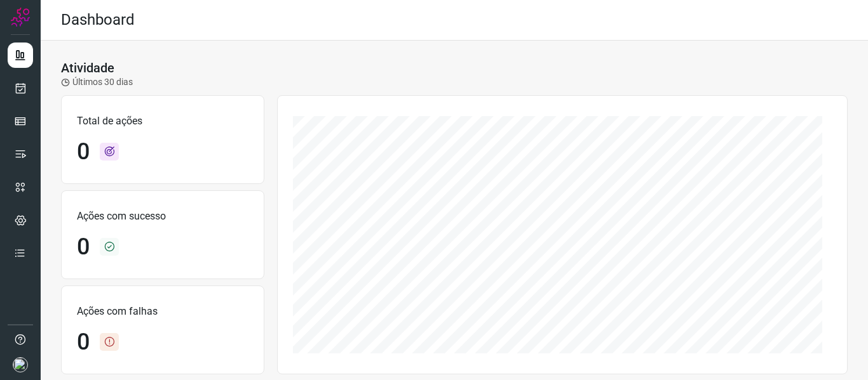 The height and width of the screenshot is (380, 868). Describe the element at coordinates (163, 217) in the screenshot. I see `p: Ações com sucesso` at that location.